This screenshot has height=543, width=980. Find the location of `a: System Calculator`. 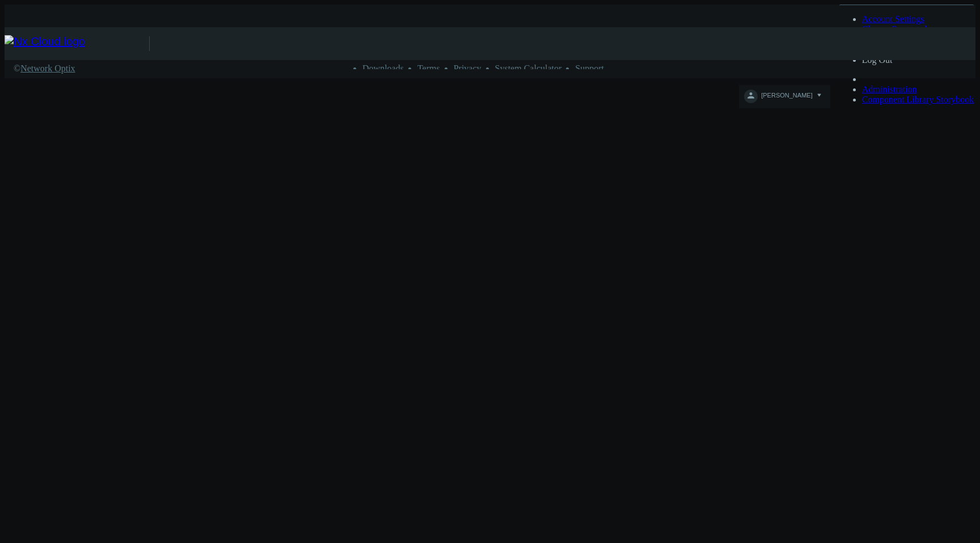

a: System Calculator is located at coordinates (529, 68).